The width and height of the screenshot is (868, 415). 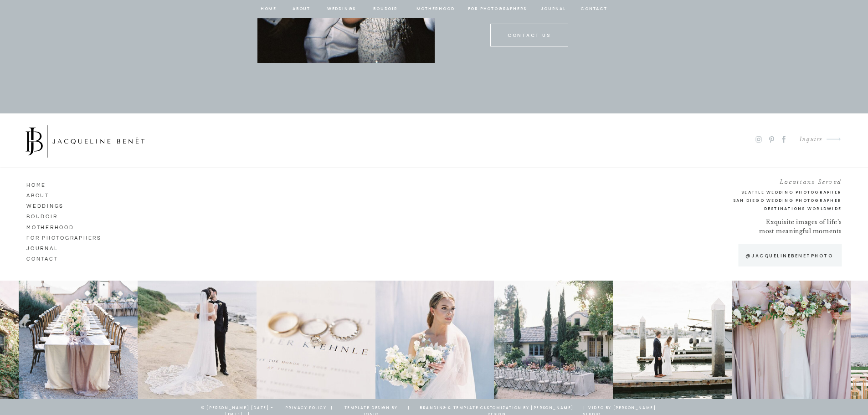 What do you see at coordinates (789, 256) in the screenshot?
I see `a: @jacquelinebenetphoto` at bounding box center [789, 256].